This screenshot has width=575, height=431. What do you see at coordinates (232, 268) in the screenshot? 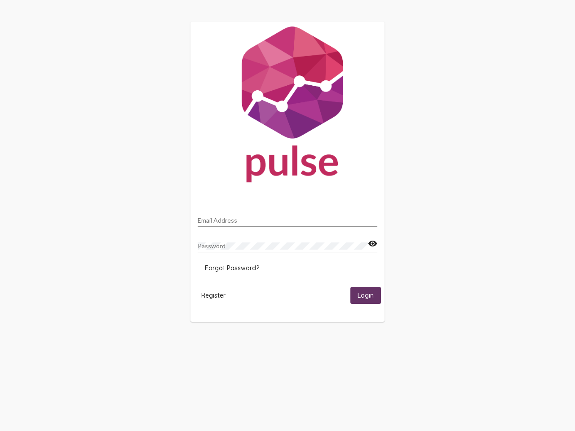
I see `span: Forgot Password?` at bounding box center [232, 268].